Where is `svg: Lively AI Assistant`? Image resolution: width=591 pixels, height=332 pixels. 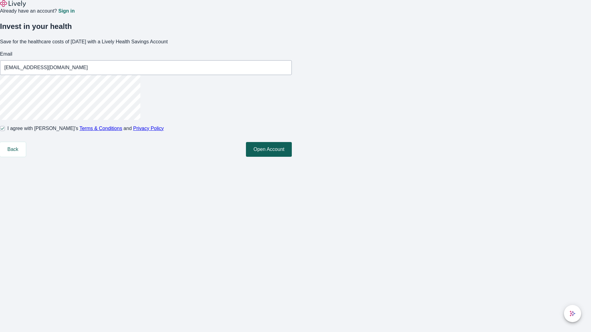
svg: Lively AI Assistant is located at coordinates (572, 314).